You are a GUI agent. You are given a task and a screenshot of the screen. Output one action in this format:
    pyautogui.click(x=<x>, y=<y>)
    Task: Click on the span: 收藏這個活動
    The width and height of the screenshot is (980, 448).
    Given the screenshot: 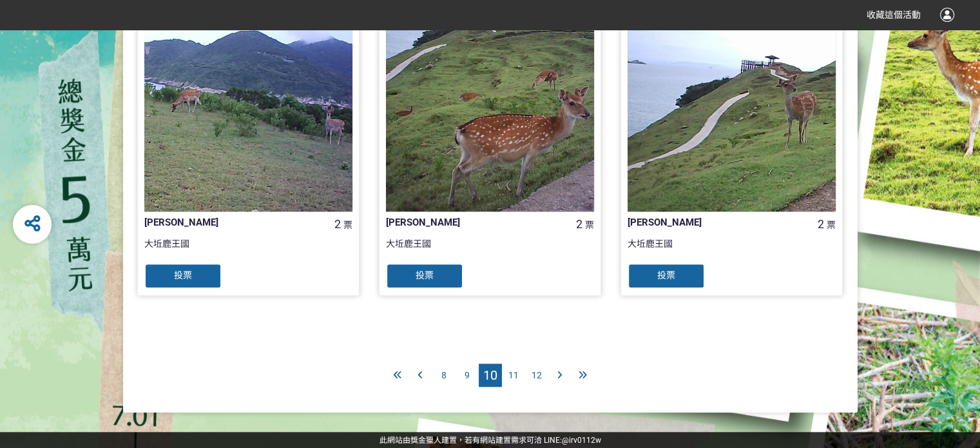 What is the action you would take?
    pyautogui.click(x=894, y=15)
    